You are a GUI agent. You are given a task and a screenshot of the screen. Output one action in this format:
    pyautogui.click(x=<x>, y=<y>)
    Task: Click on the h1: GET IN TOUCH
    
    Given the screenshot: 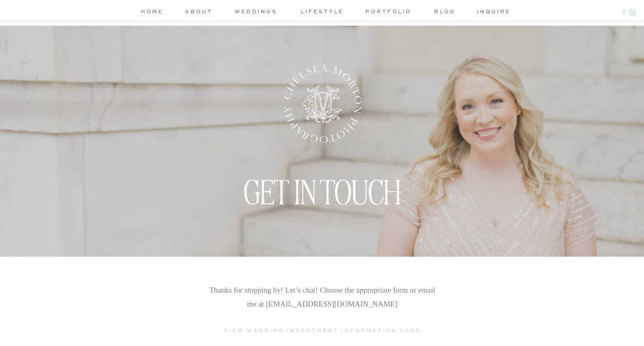 What is the action you would take?
    pyautogui.click(x=322, y=178)
    